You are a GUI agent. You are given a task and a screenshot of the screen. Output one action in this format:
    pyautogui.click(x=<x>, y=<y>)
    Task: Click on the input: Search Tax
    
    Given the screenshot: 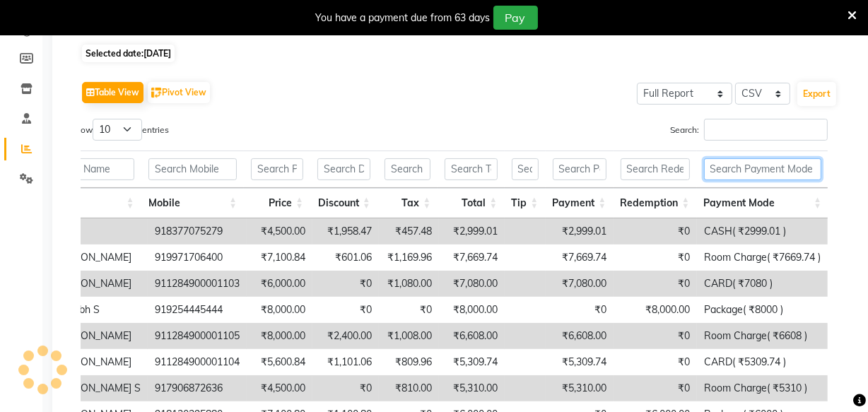 What is the action you would take?
    pyautogui.click(x=408, y=169)
    